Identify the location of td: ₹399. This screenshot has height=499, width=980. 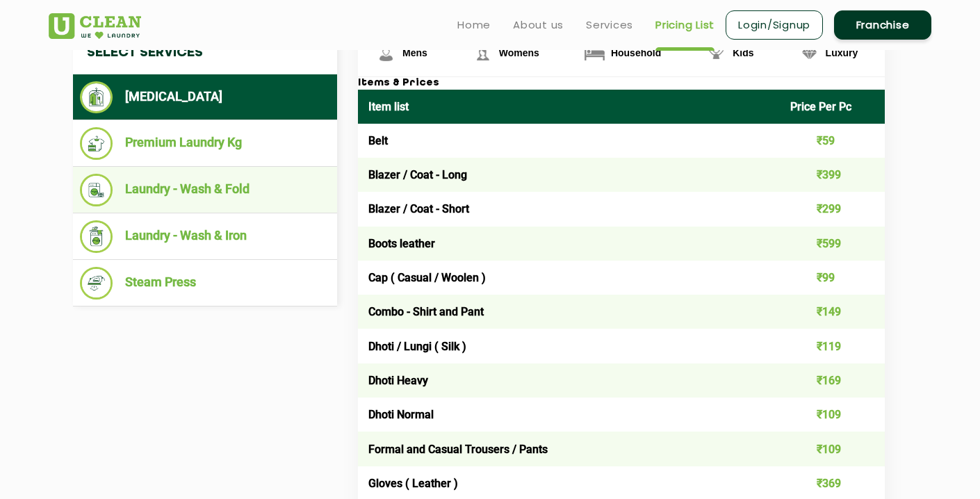
(833, 175).